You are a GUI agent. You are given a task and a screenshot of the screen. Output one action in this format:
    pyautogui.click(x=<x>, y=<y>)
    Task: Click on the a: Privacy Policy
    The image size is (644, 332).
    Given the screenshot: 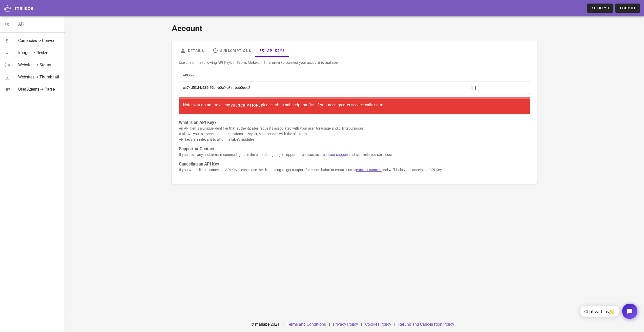 What is the action you would take?
    pyautogui.click(x=345, y=324)
    